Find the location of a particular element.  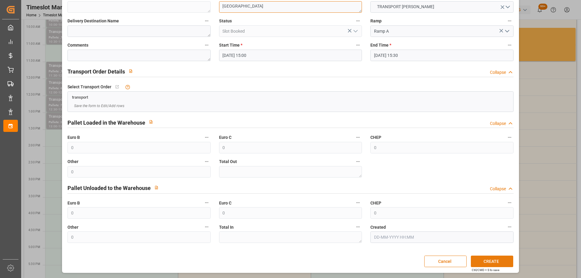

div: Ctrl/CMD + S to save is located at coordinates (486, 270).